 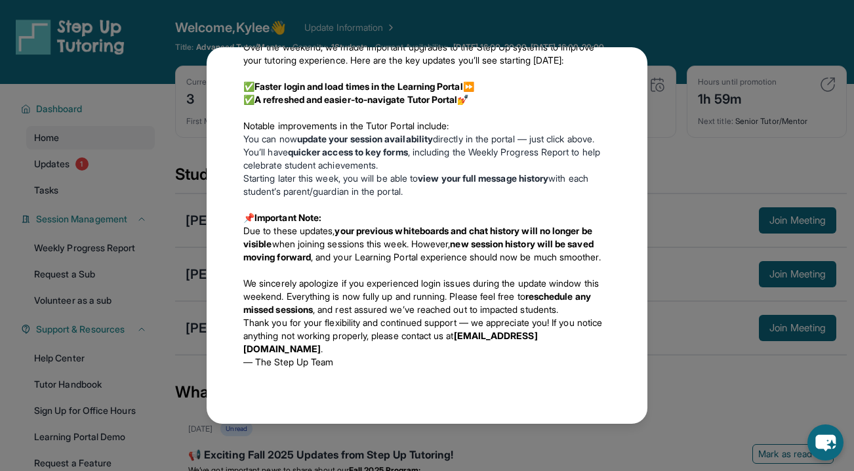 What do you see at coordinates (422, 158) in the screenshot?
I see `span: , including the Weekly Progress Report to help celebrate student achievements.` at bounding box center [422, 158].